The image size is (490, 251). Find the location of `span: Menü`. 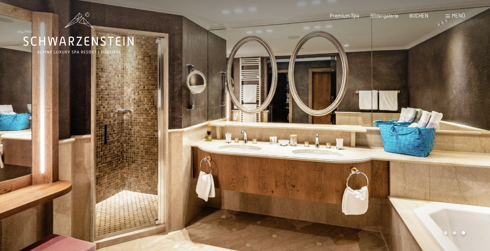

span: Menü is located at coordinates (458, 16).